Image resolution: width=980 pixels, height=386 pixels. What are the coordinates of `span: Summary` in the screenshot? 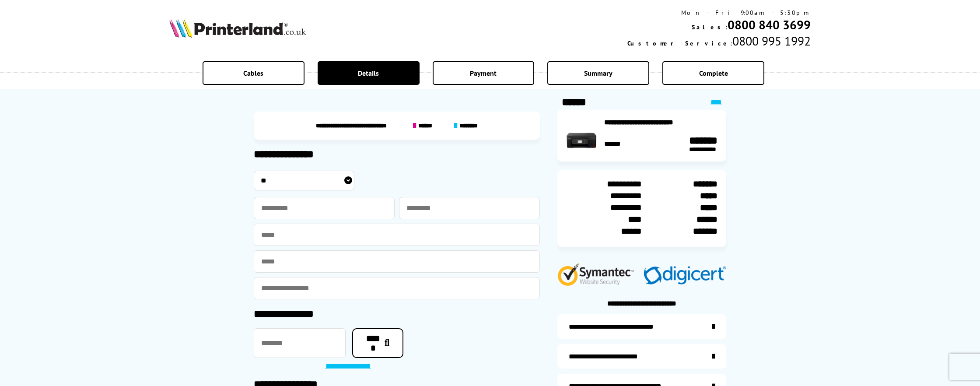 It's located at (598, 73).